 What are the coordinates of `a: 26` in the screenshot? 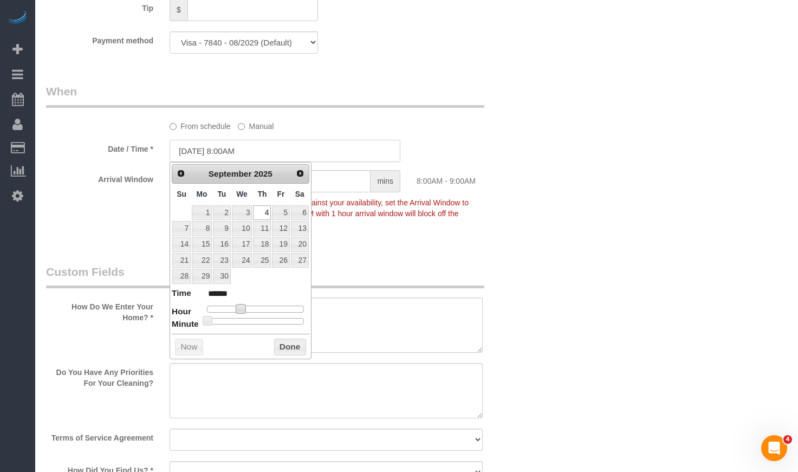 It's located at (281, 260).